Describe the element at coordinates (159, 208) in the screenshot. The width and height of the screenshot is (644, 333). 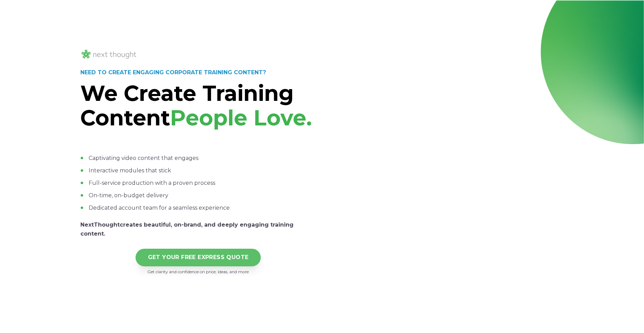
I see `span: Dedicated account team for a seamless experience` at that location.